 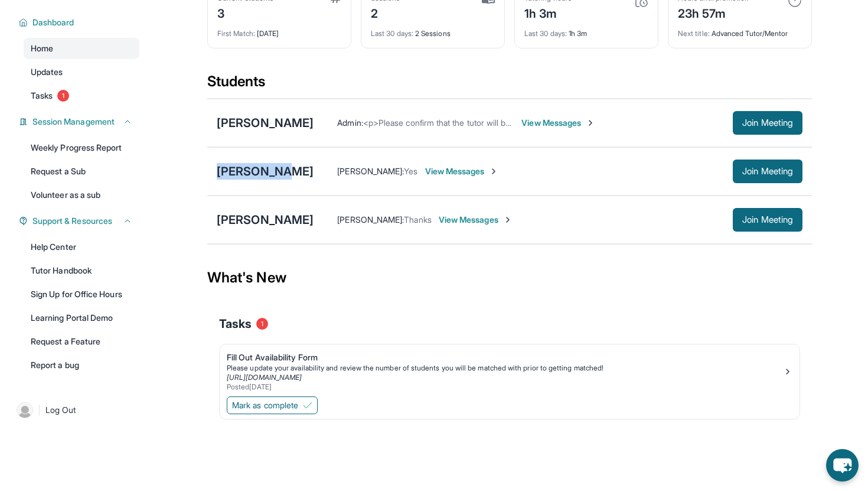 I want to click on span: Mark as complete, so click(x=265, y=405).